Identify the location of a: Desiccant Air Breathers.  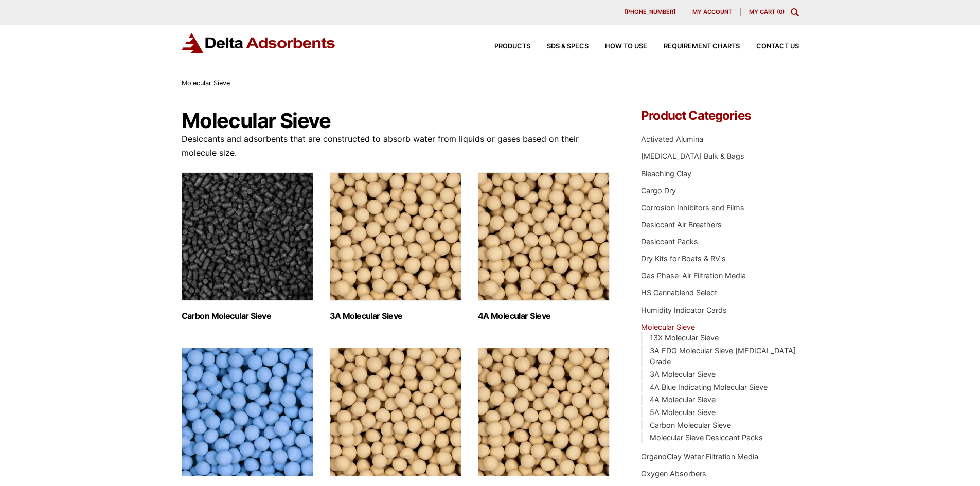
(681, 224).